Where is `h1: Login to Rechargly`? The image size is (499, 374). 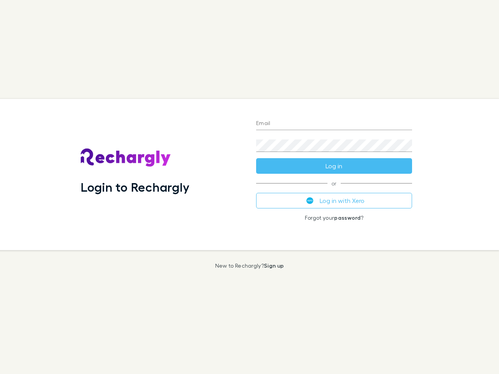 h1: Login to Rechargly is located at coordinates (135, 187).